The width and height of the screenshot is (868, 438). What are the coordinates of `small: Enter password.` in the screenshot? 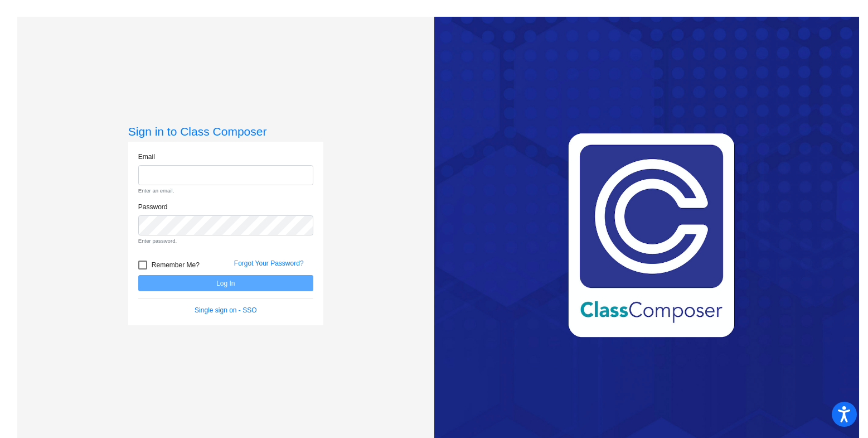 It's located at (226, 241).